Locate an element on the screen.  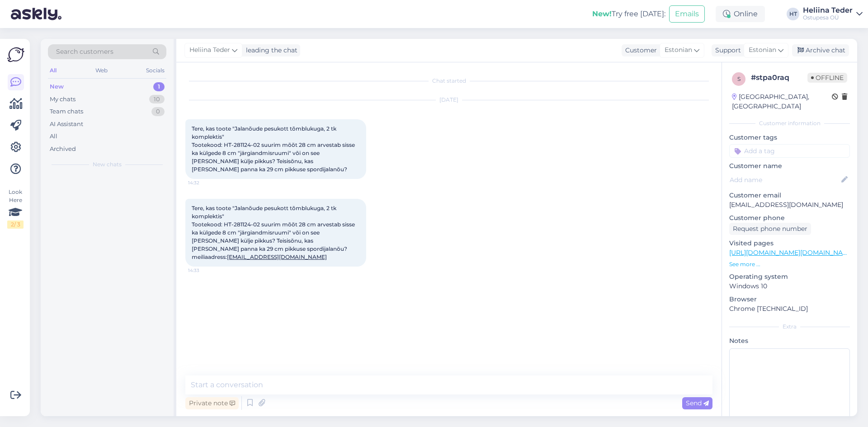
div: Customer information is located at coordinates (789, 123).